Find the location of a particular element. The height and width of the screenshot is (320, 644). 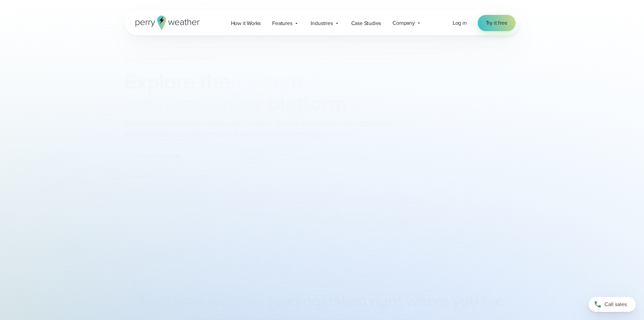

span: Try it free is located at coordinates (496, 23).